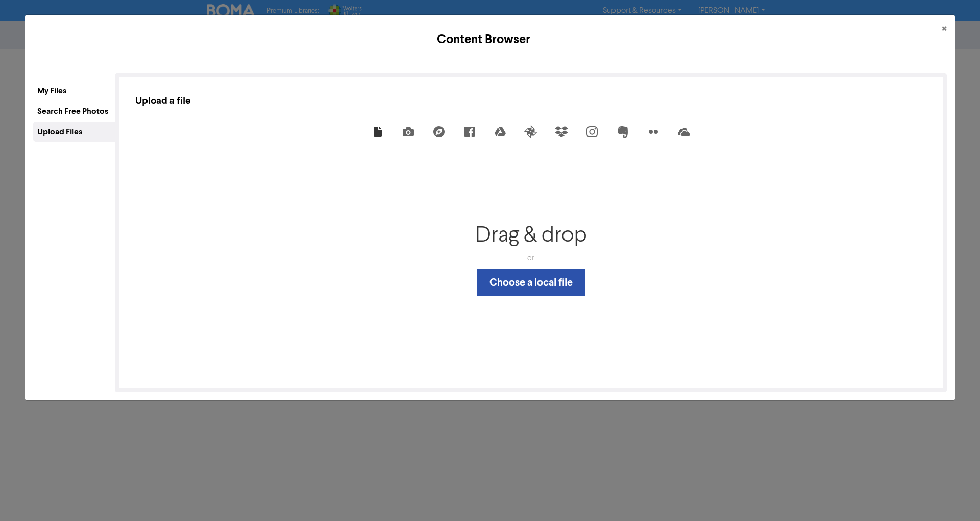 The height and width of the screenshot is (521, 980). What do you see at coordinates (408, 132) in the screenshot?
I see `div: Camera` at bounding box center [408, 132].